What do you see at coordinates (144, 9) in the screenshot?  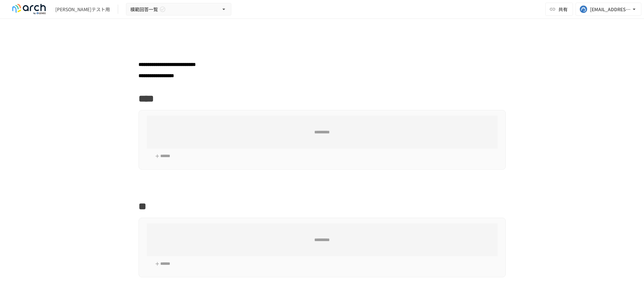 I see `span: 模範回答一覧` at bounding box center [144, 9].